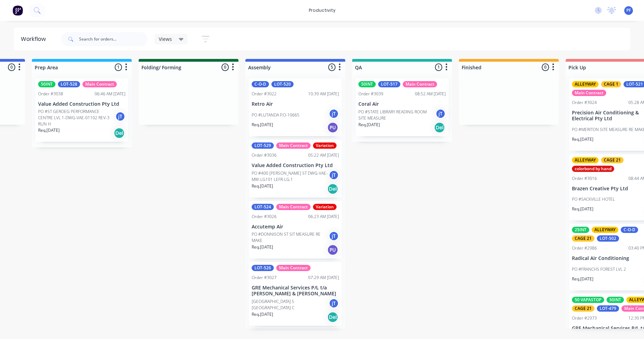 The image size is (644, 339). Describe the element at coordinates (295, 226) in the screenshot. I see `p: Accutemp Air` at that location.